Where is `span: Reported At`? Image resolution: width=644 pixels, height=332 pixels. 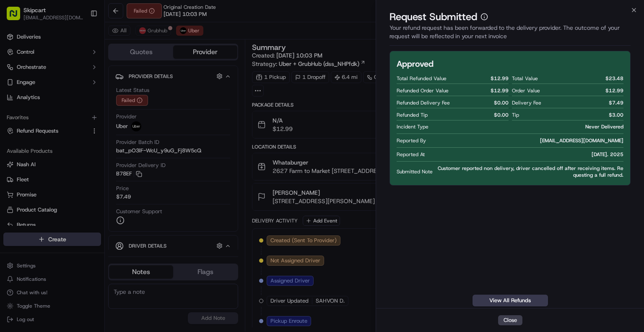
span: Reported At is located at coordinates (411, 154).